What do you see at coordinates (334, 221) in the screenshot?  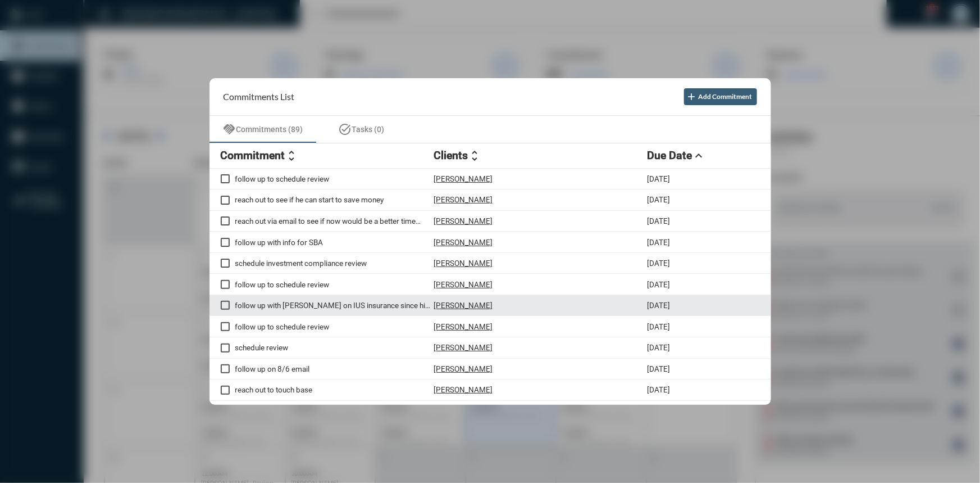 I see `p: reach out via email to see if now would be a better time reallocate to more aggressive` at bounding box center [334, 221].